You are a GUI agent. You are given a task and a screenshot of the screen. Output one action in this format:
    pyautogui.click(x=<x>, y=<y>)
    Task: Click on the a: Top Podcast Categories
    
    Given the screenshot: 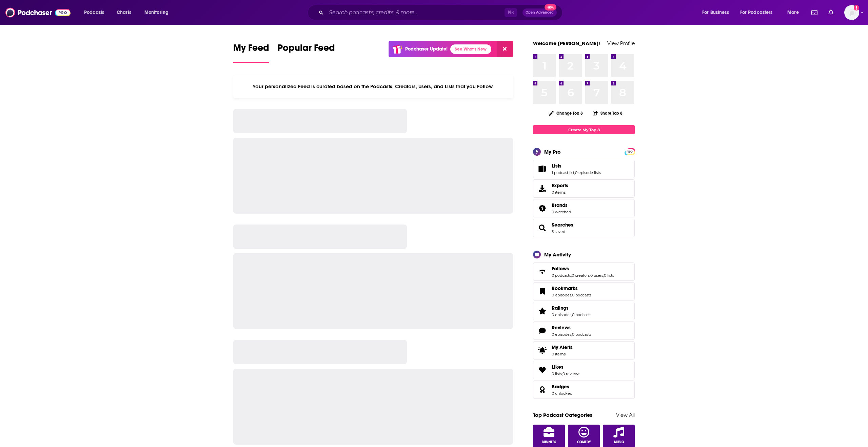 What is the action you would take?
    pyautogui.click(x=562, y=415)
    